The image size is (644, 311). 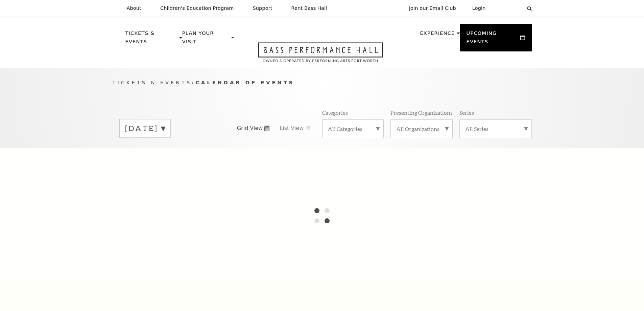 I want to click on p: Tickets & Events, so click(x=151, y=39).